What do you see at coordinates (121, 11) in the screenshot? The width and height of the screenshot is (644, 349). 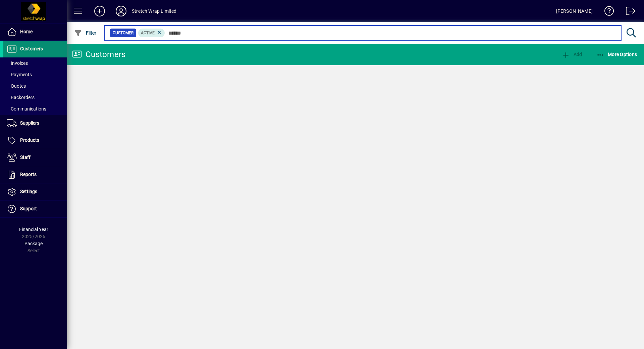 I see `button: Profile` at bounding box center [121, 11].